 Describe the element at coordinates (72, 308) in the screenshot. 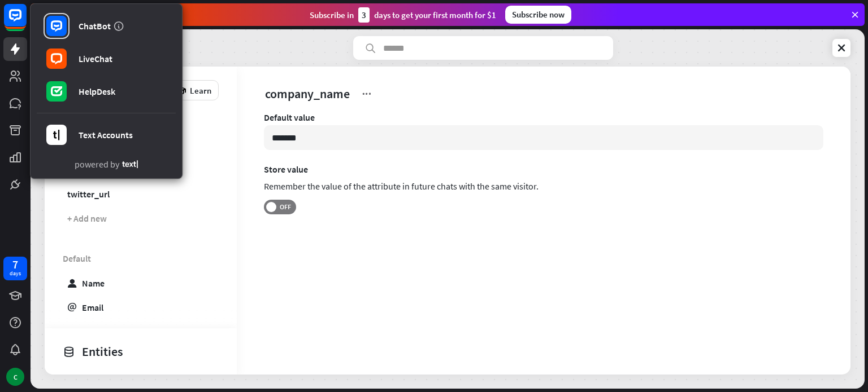

I see `i: email` at that location.